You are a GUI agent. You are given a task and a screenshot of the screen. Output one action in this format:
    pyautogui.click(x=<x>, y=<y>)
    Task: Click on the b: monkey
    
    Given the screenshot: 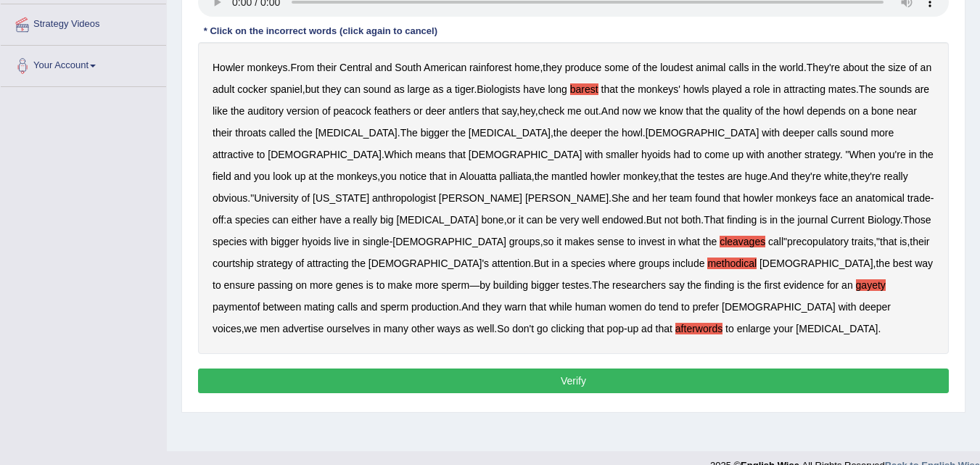 What is the action you would take?
    pyautogui.click(x=640, y=177)
    